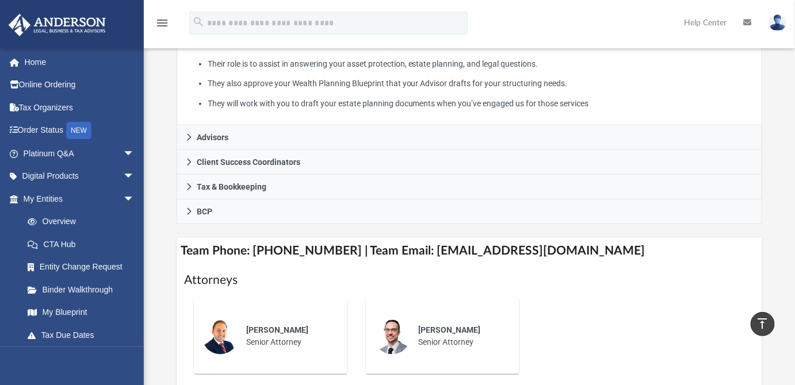  Describe the element at coordinates (80, 199) in the screenshot. I see `a: My Entitiesarrow_drop_down` at that location.